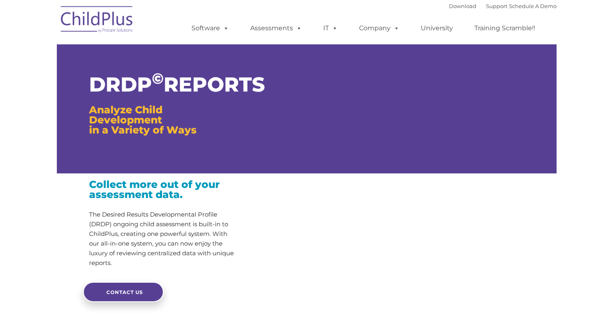  Describe the element at coordinates (437, 28) in the screenshot. I see `a: University` at that location.